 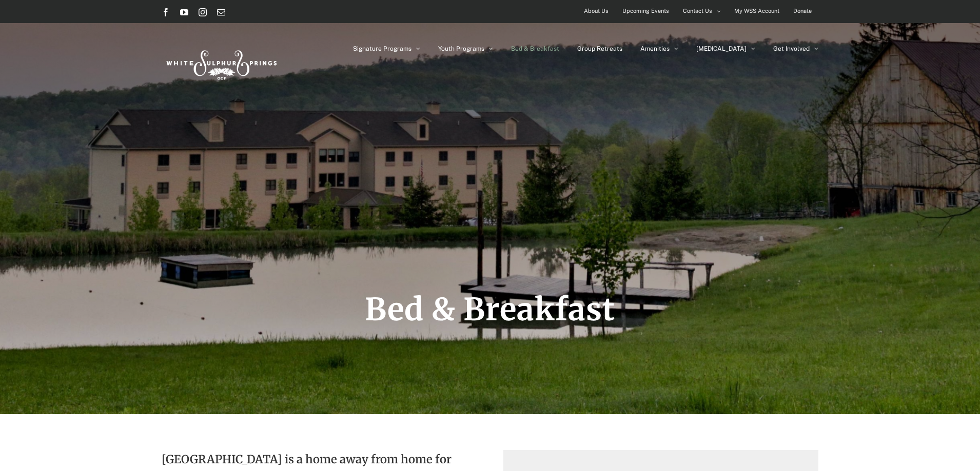 What do you see at coordinates (659, 48) in the screenshot?
I see `a: Amenities` at bounding box center [659, 48].